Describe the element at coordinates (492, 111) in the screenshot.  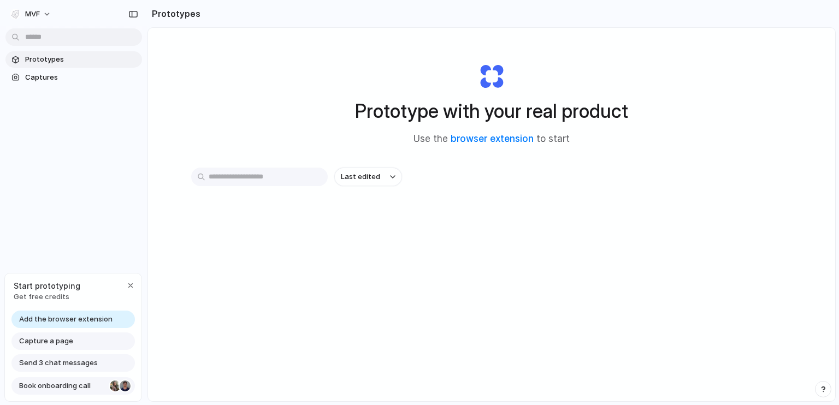
I see `h1: Prototype with your real product` at that location.